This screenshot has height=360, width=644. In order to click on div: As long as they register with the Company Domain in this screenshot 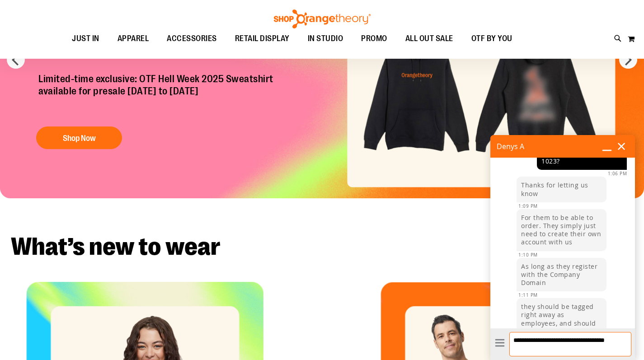, I will do `click(561, 275)`.